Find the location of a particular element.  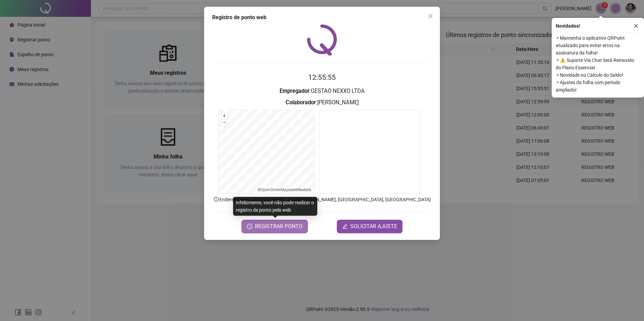

span: ⚬ Ajustes da folha com período ampliado! is located at coordinates (598, 86).